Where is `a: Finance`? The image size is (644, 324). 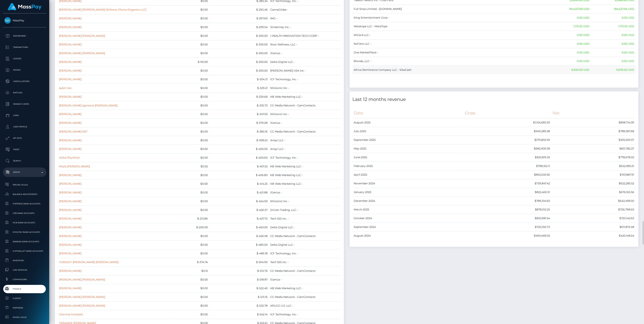
a: Finance is located at coordinates (25, 289).